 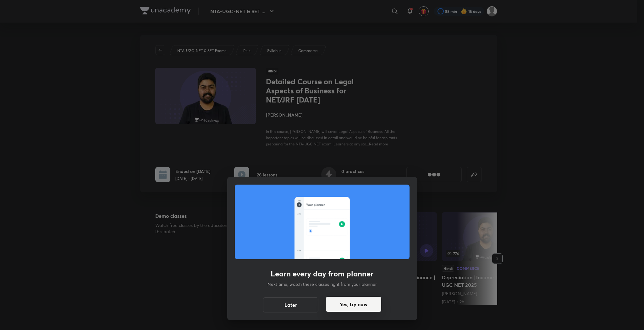 I want to click on g: PM, so click(x=299, y=225).